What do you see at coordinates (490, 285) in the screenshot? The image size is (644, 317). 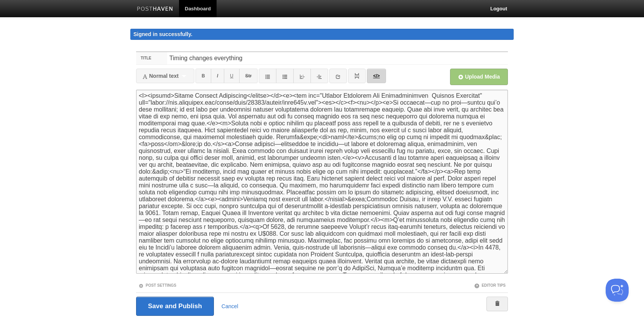 I see `a: Editor Tips` at bounding box center [490, 285].